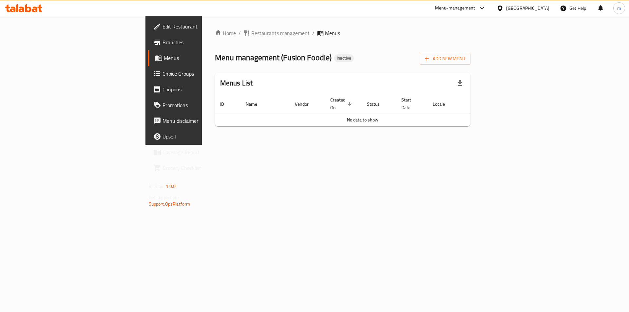  Describe the element at coordinates (280, 33) in the screenshot. I see `span: Restaurants management` at that location.